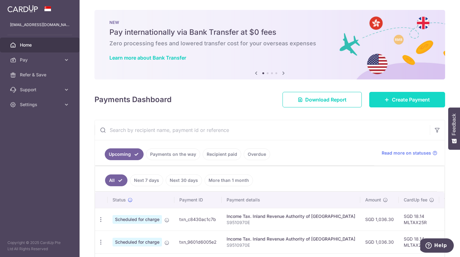  I want to click on span: Download Report, so click(326, 100).